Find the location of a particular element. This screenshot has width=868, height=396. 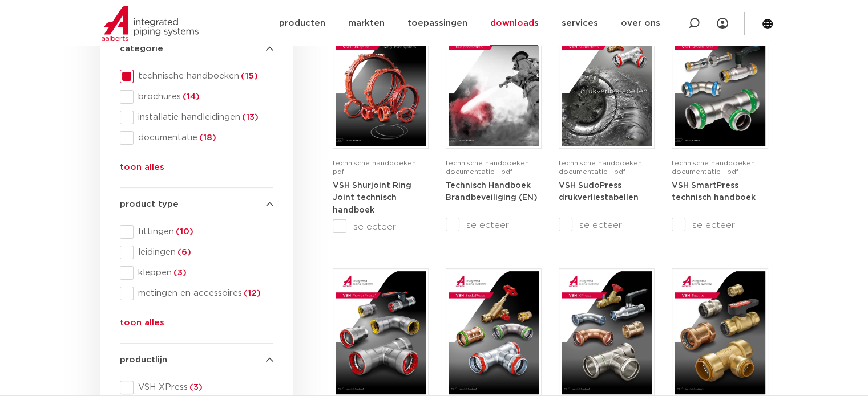

strong: VSH SmartPress technisch handboek is located at coordinates (713, 192).